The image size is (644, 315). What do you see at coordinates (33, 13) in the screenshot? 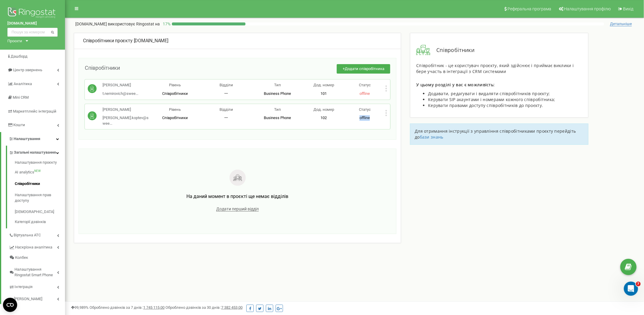
I see `img: Ringostat logo` at bounding box center [33, 13].